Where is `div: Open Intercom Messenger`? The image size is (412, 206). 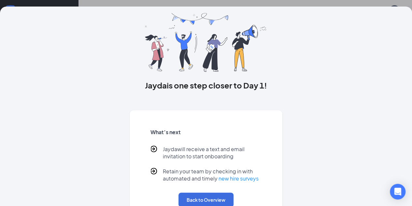
div: Open Intercom Messenger is located at coordinates (398, 191).